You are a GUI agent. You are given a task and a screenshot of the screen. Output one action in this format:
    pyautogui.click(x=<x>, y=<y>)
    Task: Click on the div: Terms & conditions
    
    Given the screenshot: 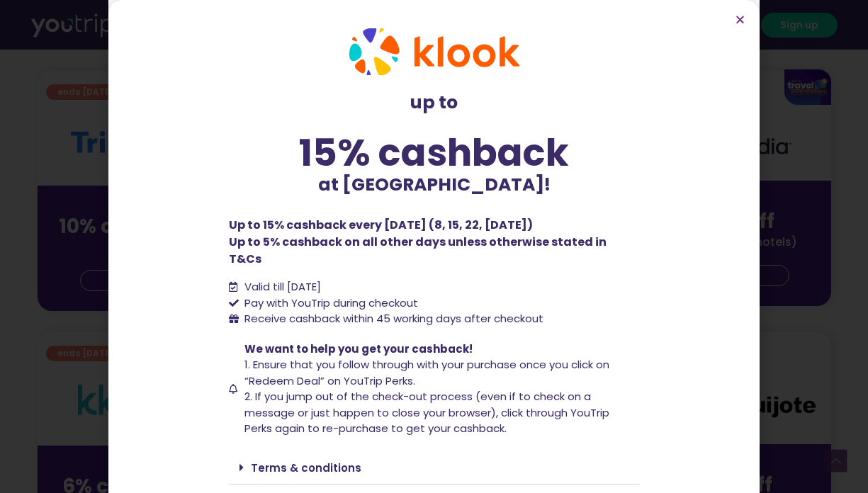 What is the action you would take?
    pyautogui.click(x=434, y=467)
    